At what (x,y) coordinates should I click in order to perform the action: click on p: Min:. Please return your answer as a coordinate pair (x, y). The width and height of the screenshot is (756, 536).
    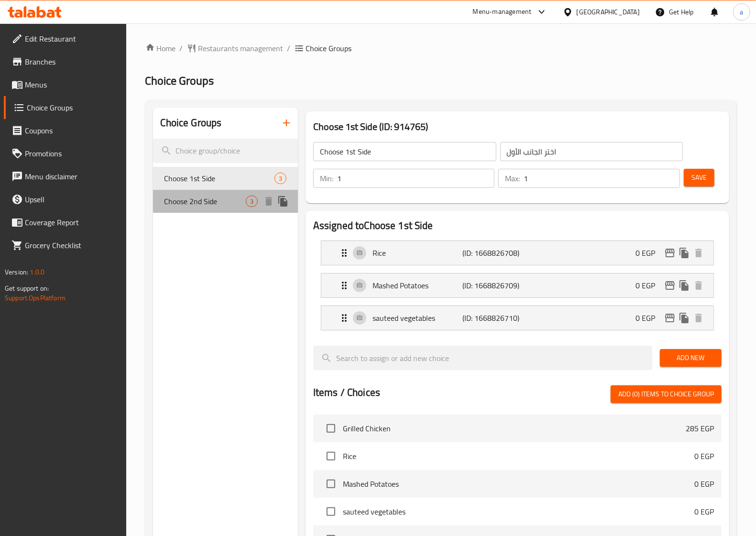
    Looking at the image, I should click on (327, 178).